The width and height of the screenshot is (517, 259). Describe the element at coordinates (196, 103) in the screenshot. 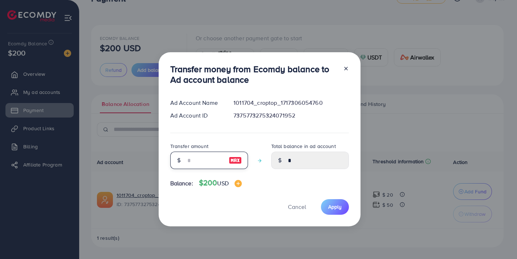

I see `div: Ad Account Name` at that location.